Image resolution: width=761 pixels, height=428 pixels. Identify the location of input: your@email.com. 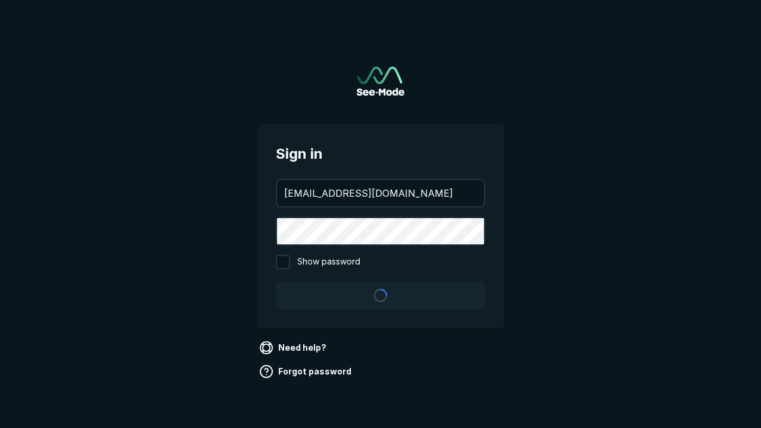
(380, 193).